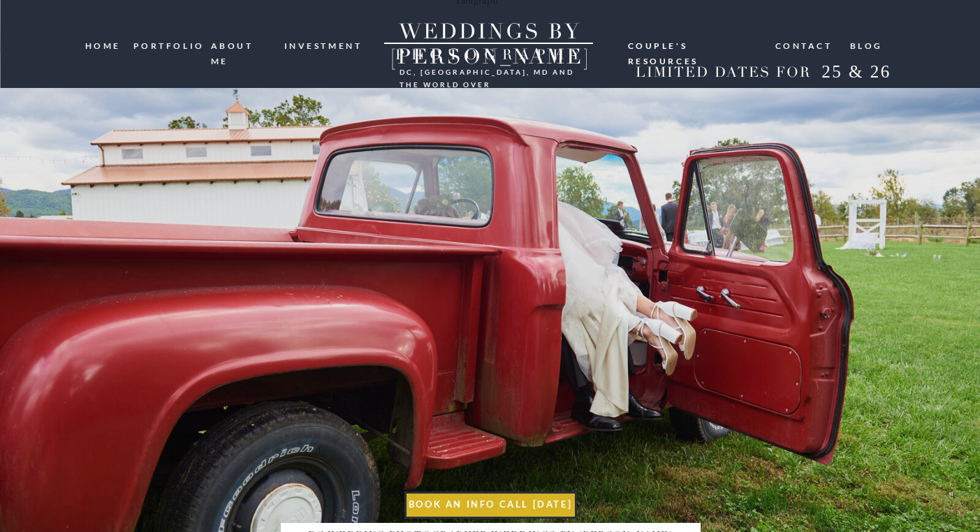 Image resolution: width=980 pixels, height=532 pixels. What do you see at coordinates (242, 45) in the screenshot?
I see `nav: ABOUT ME` at bounding box center [242, 45].